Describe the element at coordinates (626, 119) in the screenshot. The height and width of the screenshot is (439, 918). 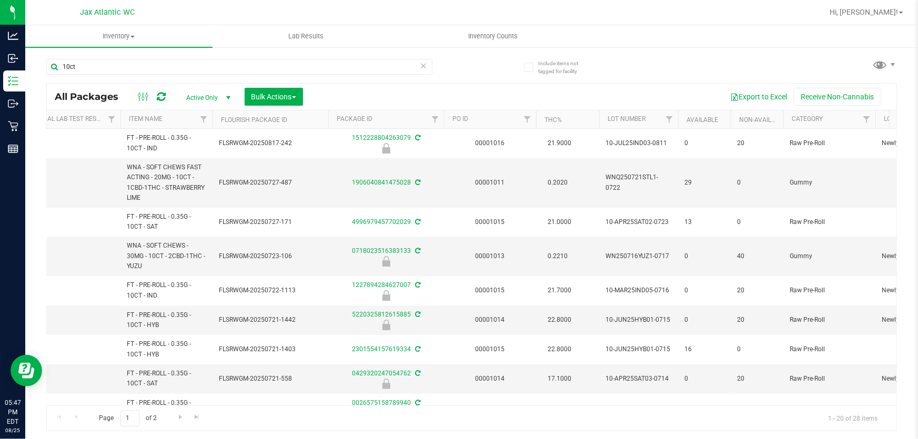
I see `a: Lot Number` at that location.